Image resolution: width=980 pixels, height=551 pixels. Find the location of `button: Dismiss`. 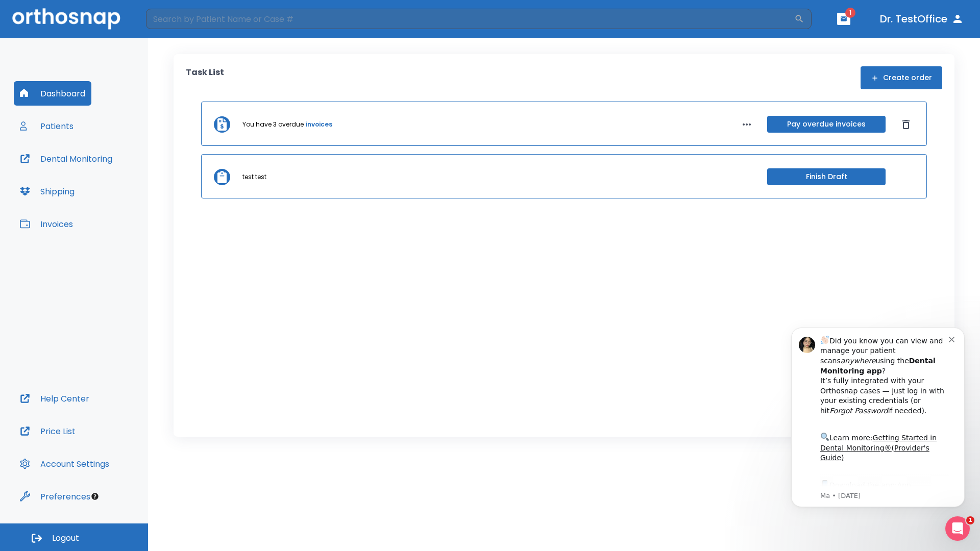

button: Dismiss is located at coordinates (906, 125).